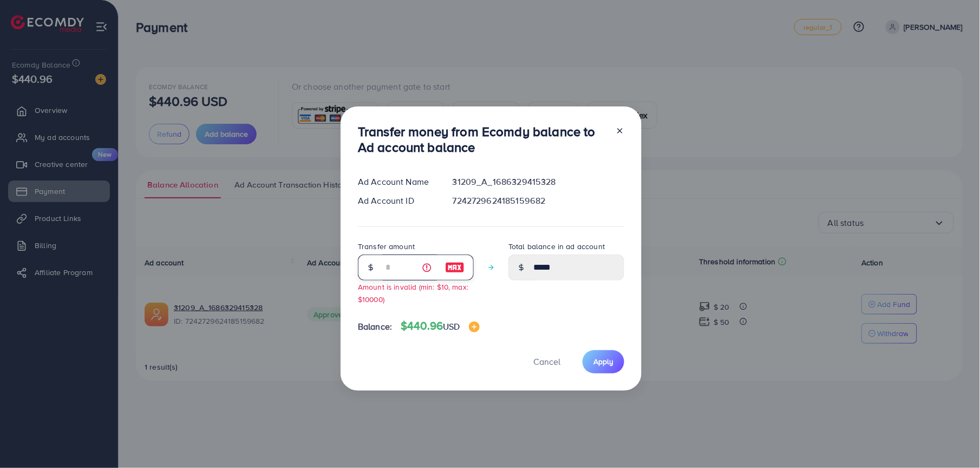  What do you see at coordinates (538, 201) in the screenshot?
I see `div: 7242729624185159682` at bounding box center [538, 201].